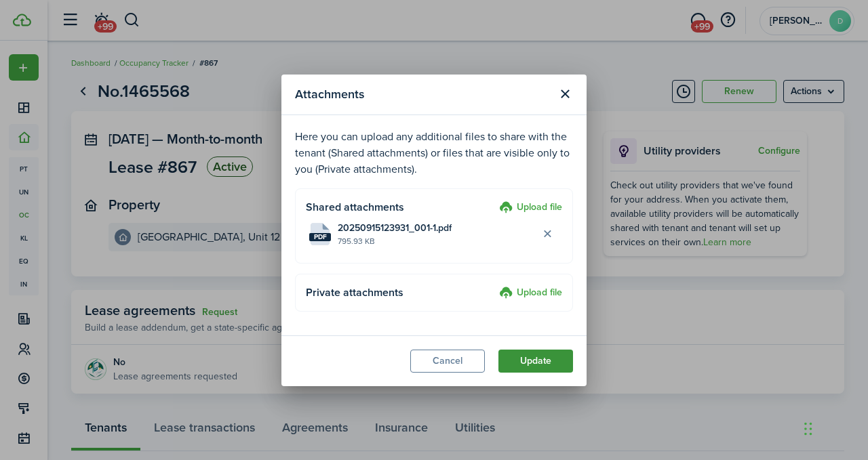 This screenshot has width=868, height=460. What do you see at coordinates (320, 234) in the screenshot?
I see `file-icon: File` at bounding box center [320, 234].